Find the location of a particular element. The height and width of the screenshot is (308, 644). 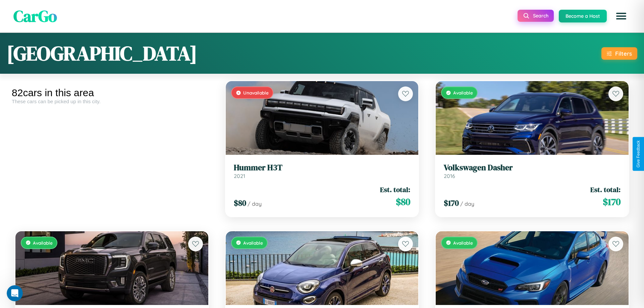

span: Search is located at coordinates (541, 16).